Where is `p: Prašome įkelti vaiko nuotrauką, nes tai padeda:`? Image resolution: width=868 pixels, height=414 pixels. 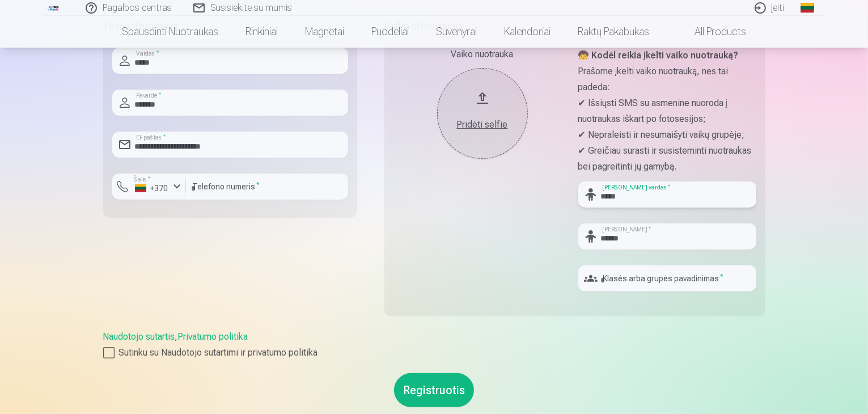
p: Prašome įkelti vaiko nuotrauką, nes tai padeda: is located at coordinates (667, 80).